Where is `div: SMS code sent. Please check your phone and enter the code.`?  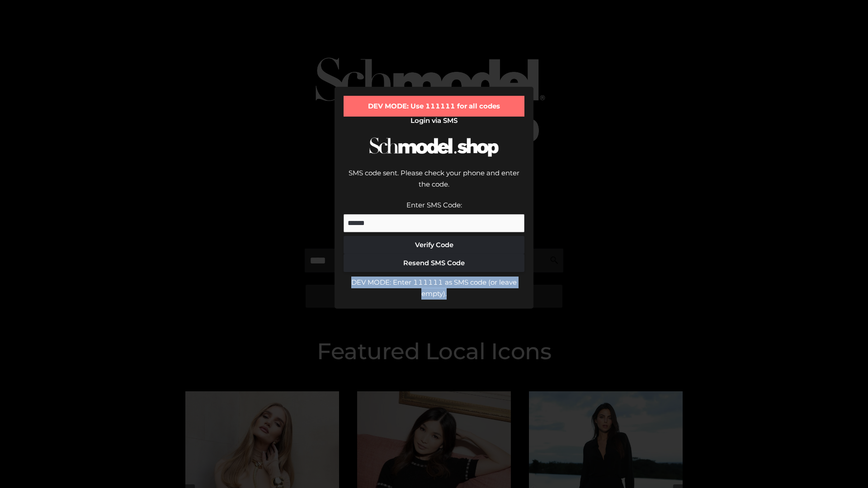 div: SMS code sent. Please check your phone and enter the code. is located at coordinates (434, 183).